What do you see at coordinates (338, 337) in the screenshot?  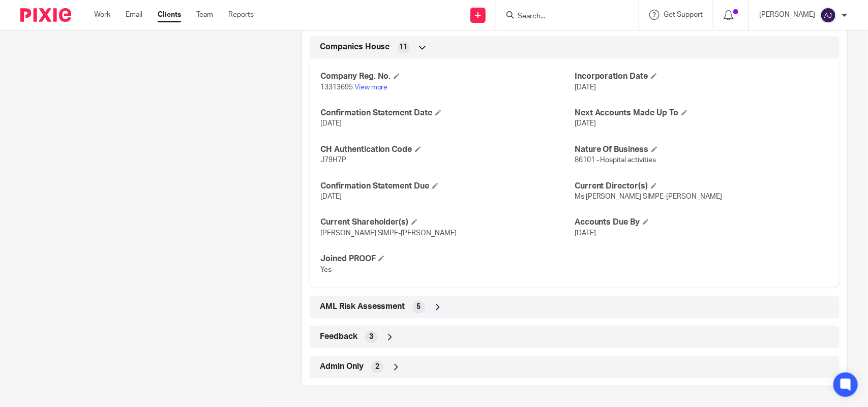 I see `span: Feedback` at bounding box center [338, 337].